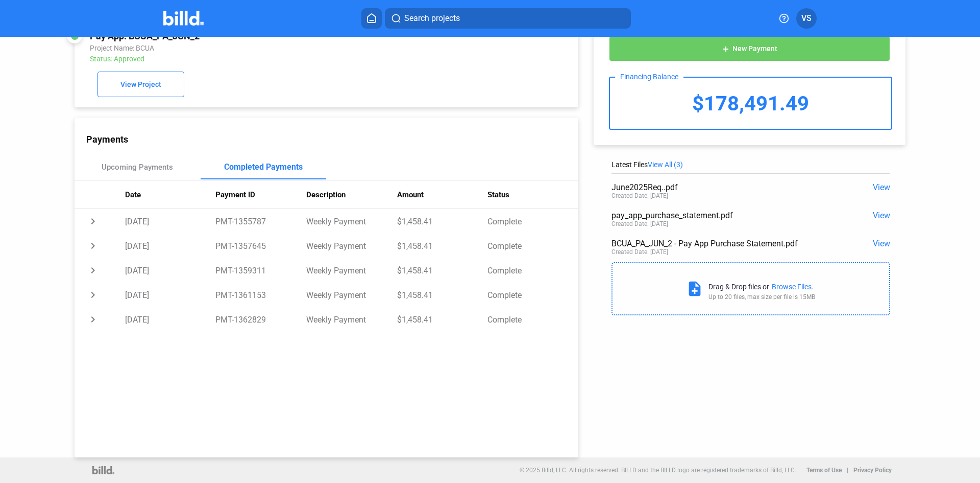 Image resolution: width=980 pixels, height=483 pixels. I want to click on button: View Project, so click(141, 84).